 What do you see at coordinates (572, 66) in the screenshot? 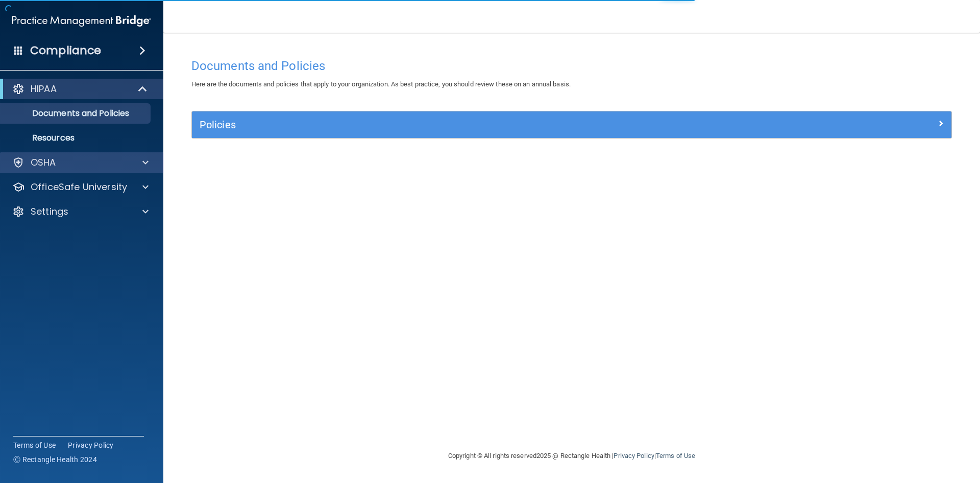
I see `h4: Documents and Policies` at bounding box center [572, 66].